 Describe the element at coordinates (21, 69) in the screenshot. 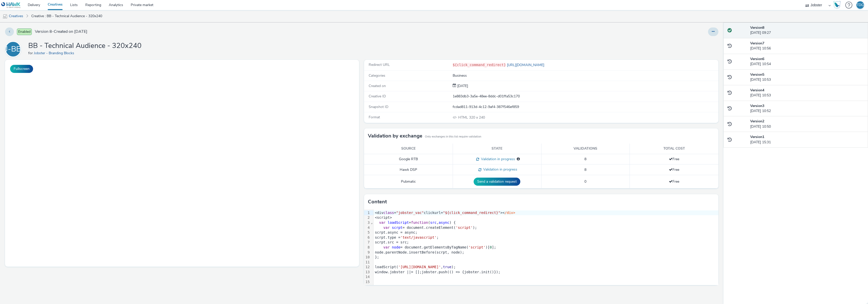

I see `button: Fullscreen` at that location.